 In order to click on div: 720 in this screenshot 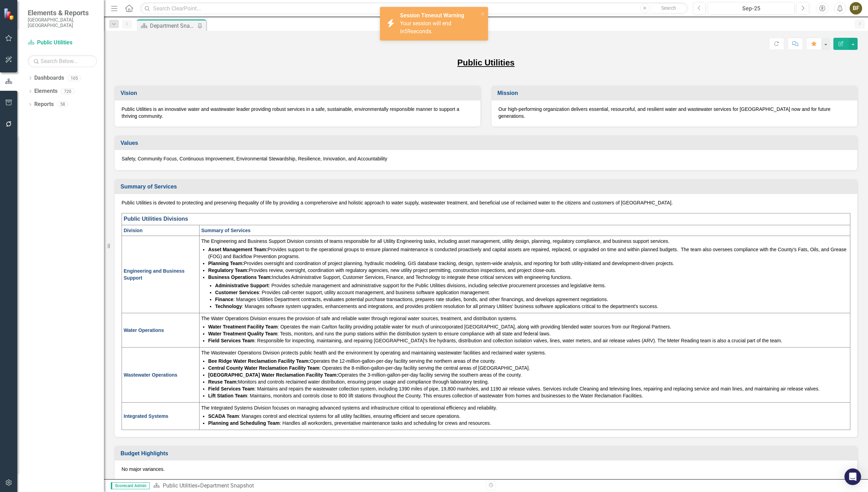, I will do `click(68, 91)`.